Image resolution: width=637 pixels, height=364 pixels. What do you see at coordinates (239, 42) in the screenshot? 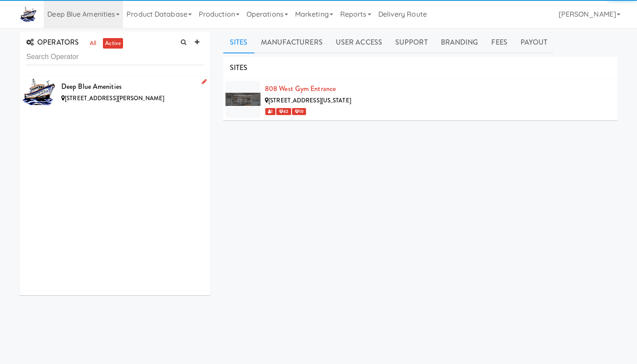
I see `a: Sites` at bounding box center [239, 42].